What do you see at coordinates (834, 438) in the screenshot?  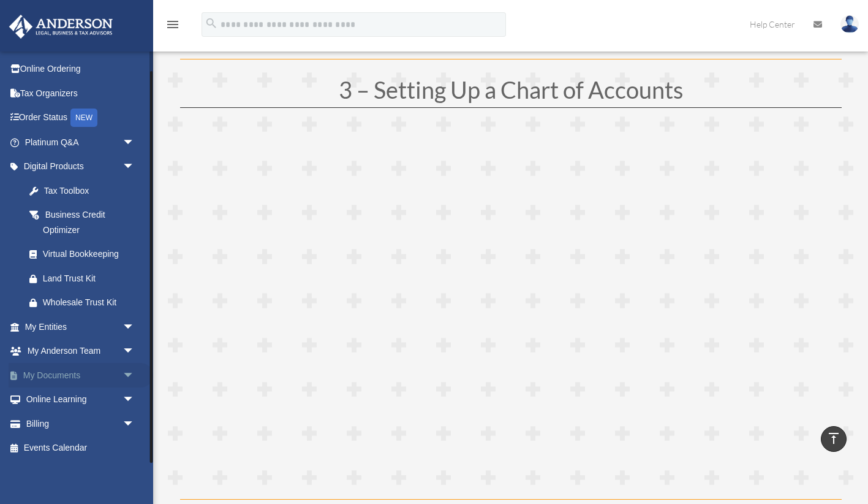 I see `i: vertical_align_top` at bounding box center [834, 438].